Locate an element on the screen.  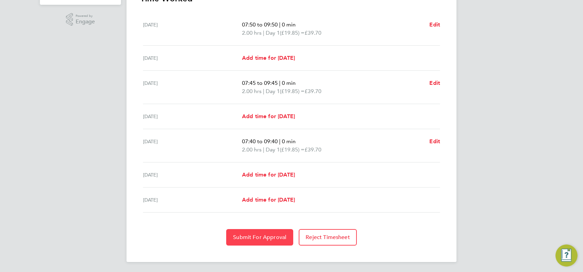
button: Submit For Approval is located at coordinates (259, 237).